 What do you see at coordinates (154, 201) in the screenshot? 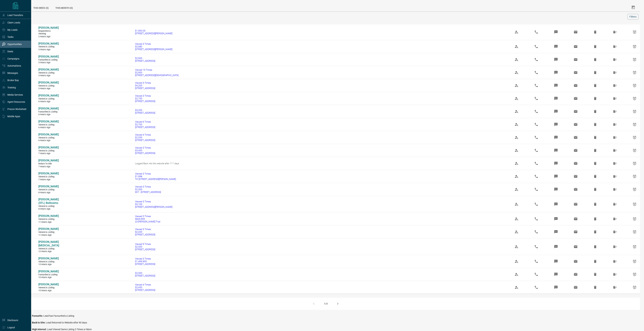
I see `span: Viewed 3 Times` at bounding box center [154, 201].